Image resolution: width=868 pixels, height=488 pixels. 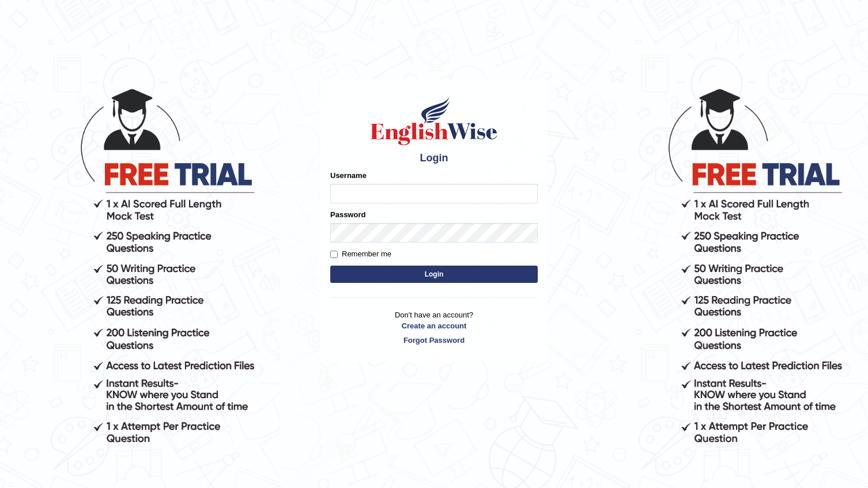 I want to click on input: Remember me, so click(x=333, y=254).